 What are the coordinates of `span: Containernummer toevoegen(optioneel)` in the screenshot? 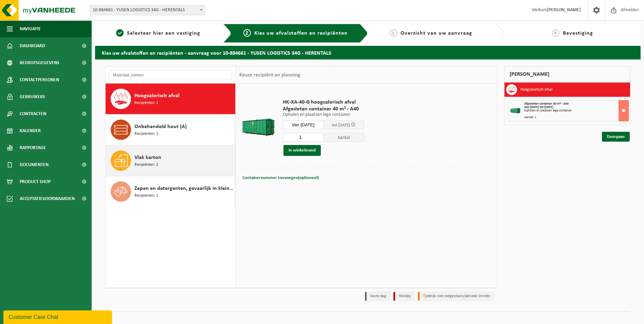 It's located at (280, 178).